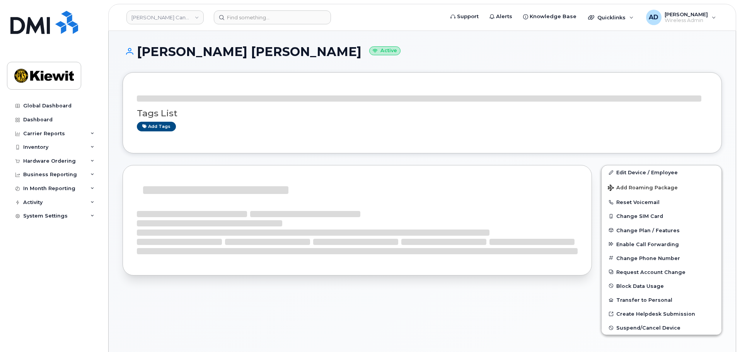 The height and width of the screenshot is (352, 740). What do you see at coordinates (156, 126) in the screenshot?
I see `a: Add tags` at bounding box center [156, 126].